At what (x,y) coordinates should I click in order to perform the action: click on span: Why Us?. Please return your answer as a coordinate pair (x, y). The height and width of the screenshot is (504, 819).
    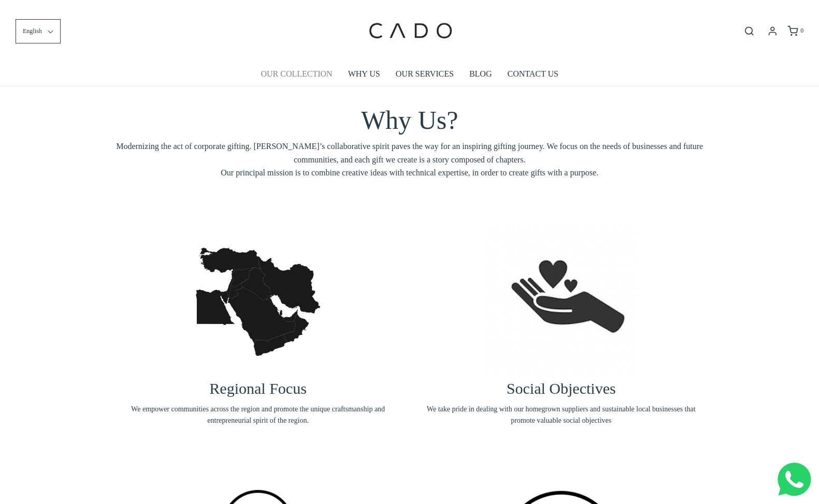
    Looking at the image, I should click on (410, 120).